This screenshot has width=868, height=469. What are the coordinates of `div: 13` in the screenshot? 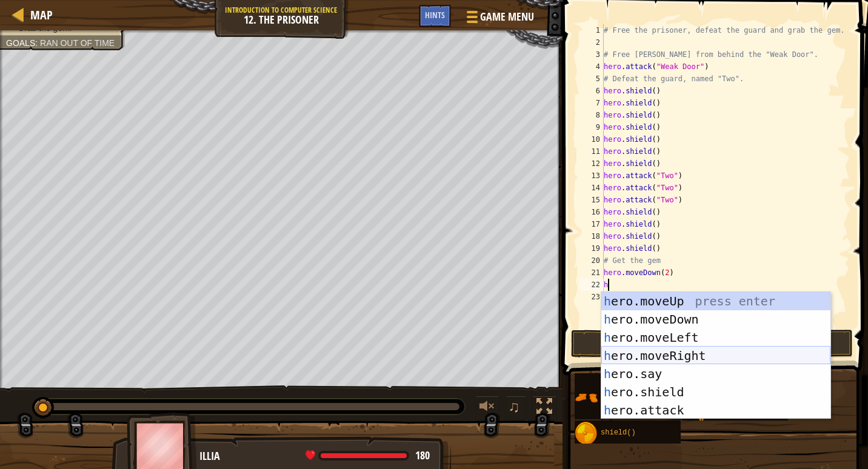 It's located at (592, 175).